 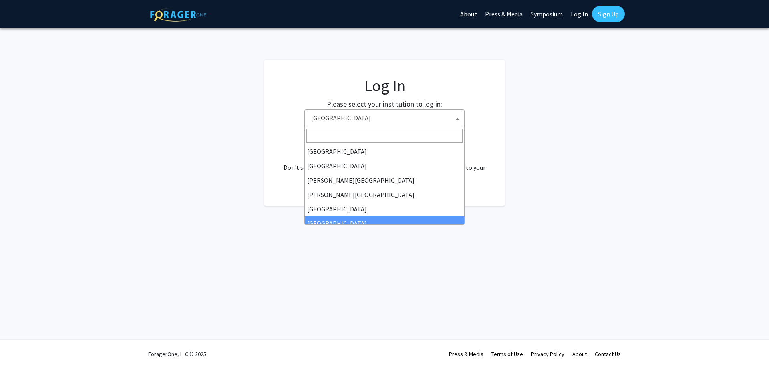 I want to click on div: No account? . Don't see your institution? about bringing ForagerOne to your institution., so click(x=384, y=163).